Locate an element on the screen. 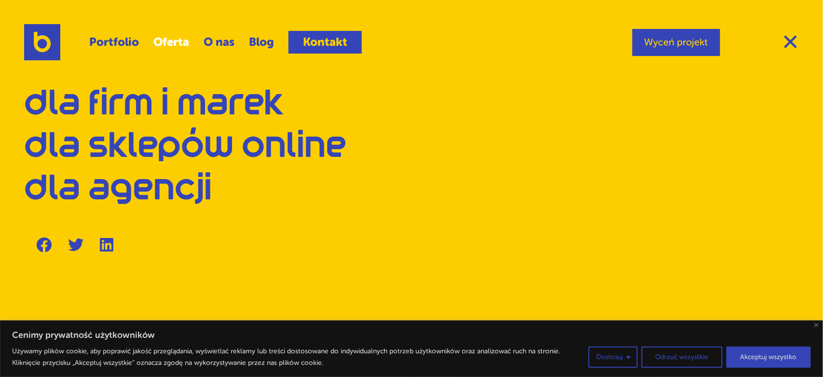 The image size is (823, 377). button: Dostosuj is located at coordinates (613, 357).